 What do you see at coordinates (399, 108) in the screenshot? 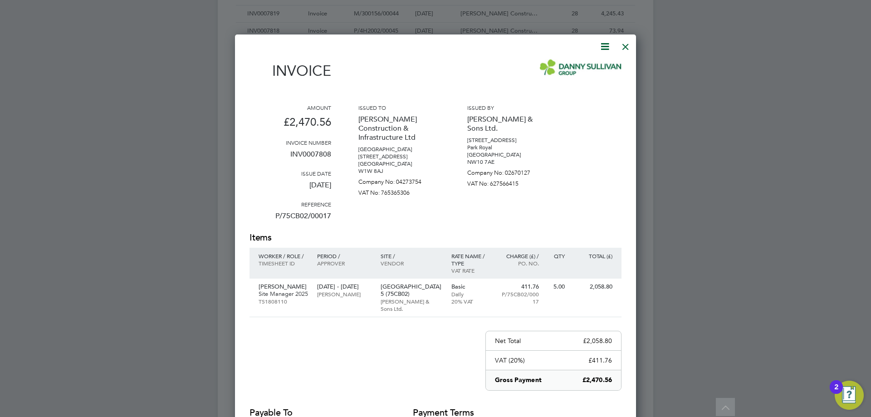
I see `h3: Issued to` at bounding box center [399, 108].